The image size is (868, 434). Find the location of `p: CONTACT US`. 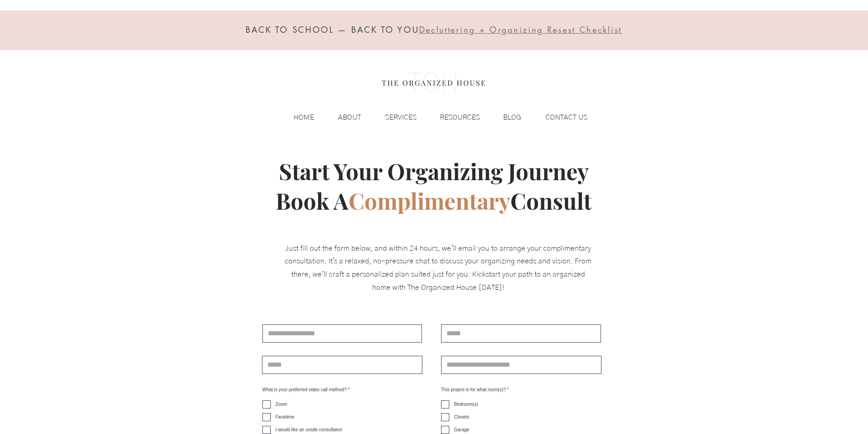

p: CONTACT US is located at coordinates (566, 118).